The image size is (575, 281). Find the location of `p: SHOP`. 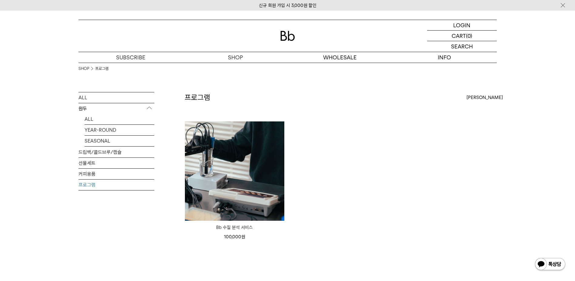

p: SHOP is located at coordinates (235, 57).